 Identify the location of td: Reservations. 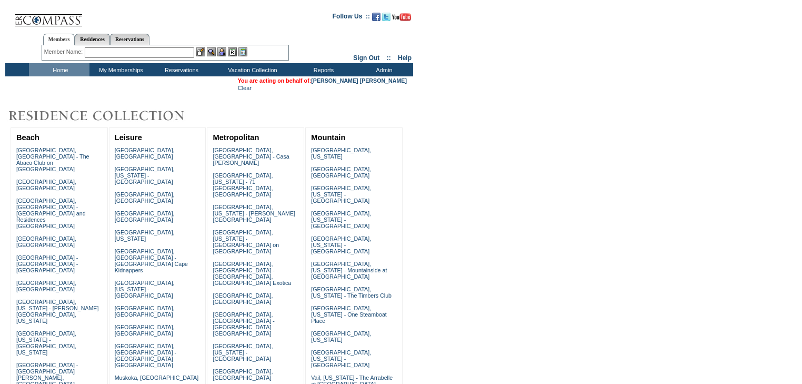
(180, 69).